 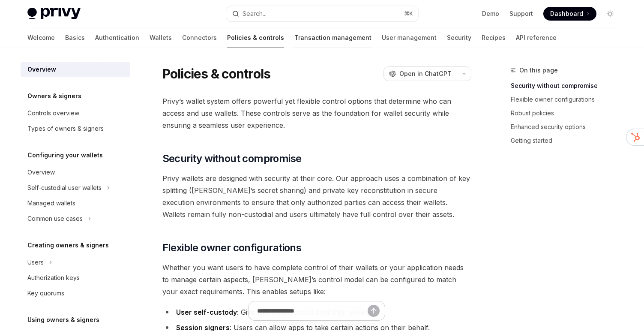 I want to click on a: Controls overview, so click(x=75, y=113).